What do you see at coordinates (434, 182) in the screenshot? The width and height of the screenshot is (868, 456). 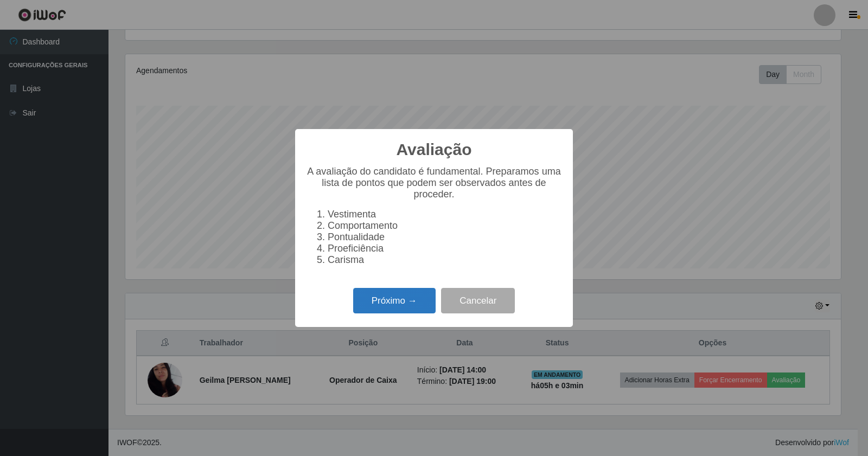 I see `p: A avaliação do candidato é fundamental. Preparamos uma lista de pontos que podem ser observados a...` at bounding box center [434, 182].